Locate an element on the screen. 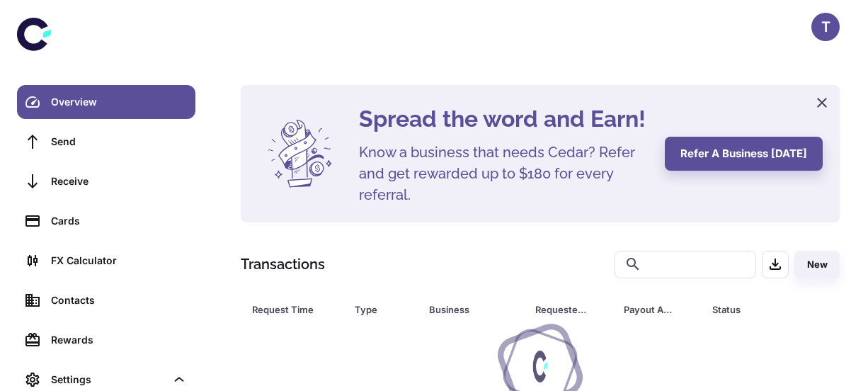 The image size is (868, 391). a: FX Calculator is located at coordinates (107, 261).